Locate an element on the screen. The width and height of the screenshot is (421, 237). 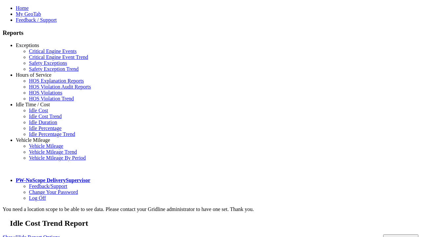
a: HOS Violation Audit Reports is located at coordinates (60, 87).